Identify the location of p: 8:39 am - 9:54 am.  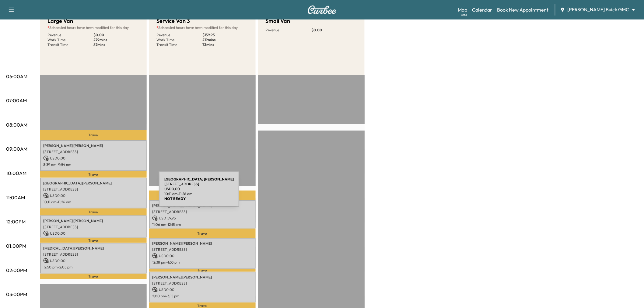
(93, 164).